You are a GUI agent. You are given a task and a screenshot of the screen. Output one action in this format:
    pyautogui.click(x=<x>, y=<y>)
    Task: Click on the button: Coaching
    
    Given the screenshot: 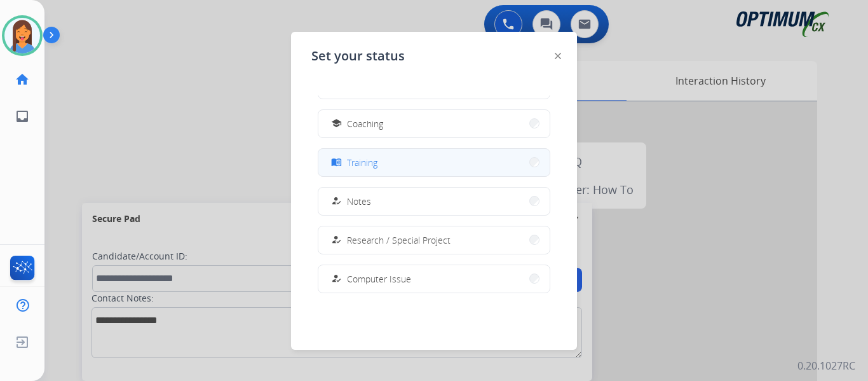 What is the action you would take?
    pyautogui.click(x=434, y=123)
    